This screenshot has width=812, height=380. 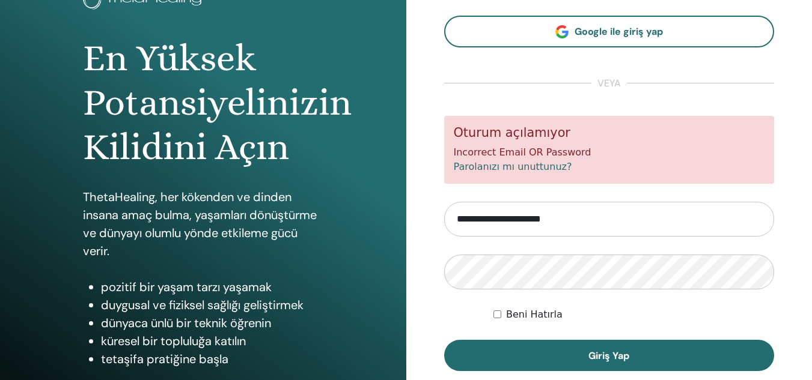 I want to click on h1: En Yüksek Potansiyelinizin Kilidini Açın, so click(x=203, y=103).